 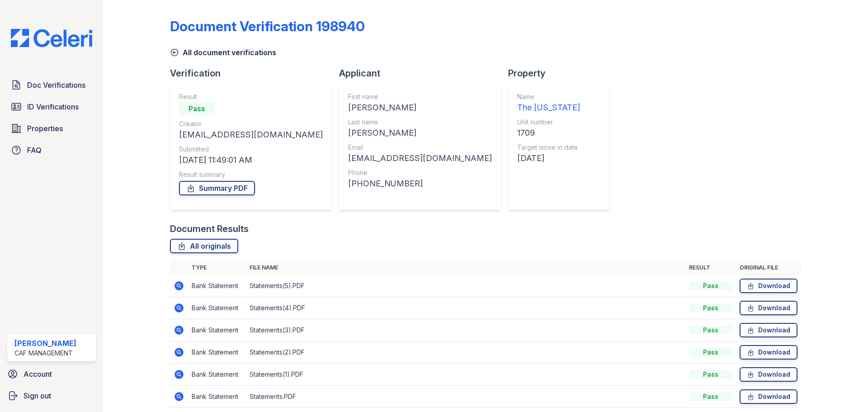 I want to click on a: ID Verifications, so click(x=51, y=107).